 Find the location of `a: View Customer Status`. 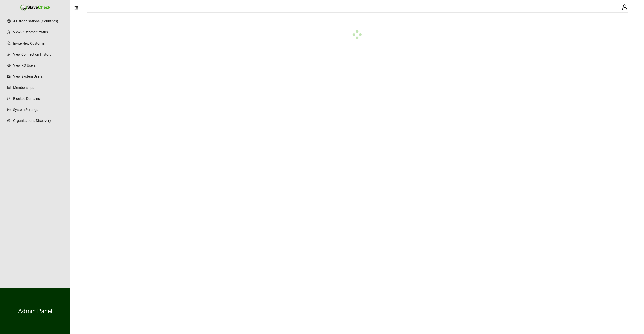

a: View Customer Status is located at coordinates (39, 32).